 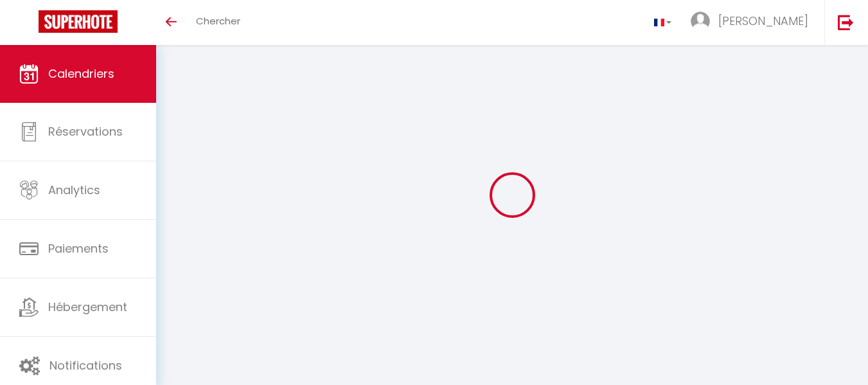 I want to click on span: Chercher, so click(x=218, y=21).